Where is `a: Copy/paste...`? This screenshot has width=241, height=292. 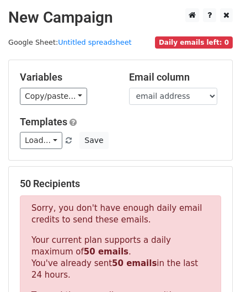 a: Copy/paste... is located at coordinates (54, 96).